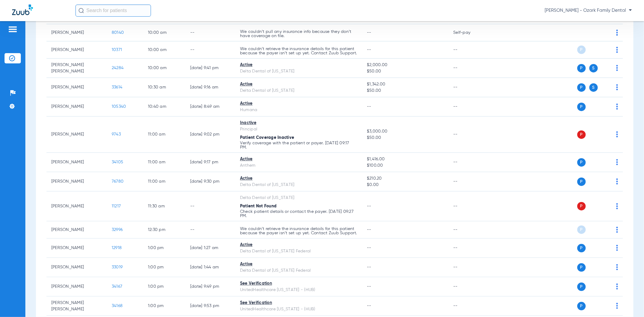 The height and width of the screenshot is (317, 644). What do you see at coordinates (267, 137) in the screenshot?
I see `span: Patient Coverage Inactive` at bounding box center [267, 137].